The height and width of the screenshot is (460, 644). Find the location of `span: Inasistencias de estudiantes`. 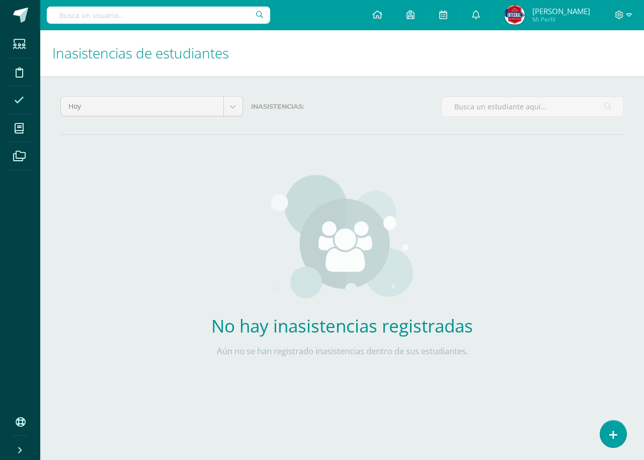

span: Inasistencias de estudiantes is located at coordinates (140, 53).